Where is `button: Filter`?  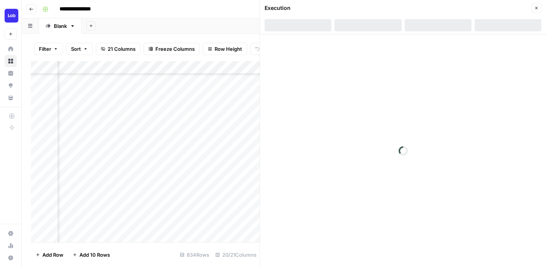
button: Filter is located at coordinates (49, 49).